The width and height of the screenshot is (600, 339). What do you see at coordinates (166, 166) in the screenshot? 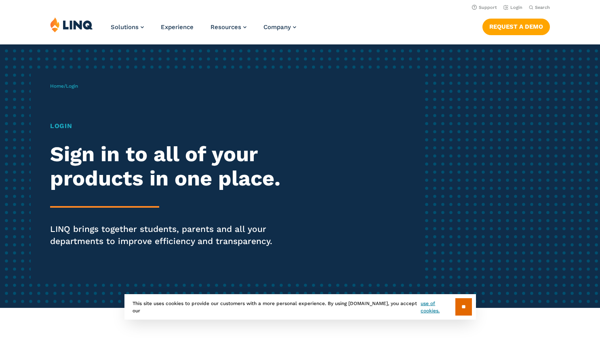
I see `h2: Sign in to all of your products in one place.` at bounding box center [166, 166].